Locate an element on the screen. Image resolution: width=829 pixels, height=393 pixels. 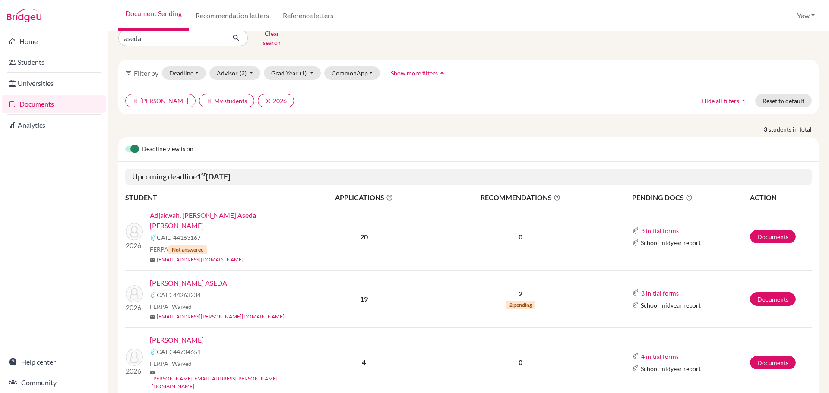
button: Clear search is located at coordinates (271, 38).